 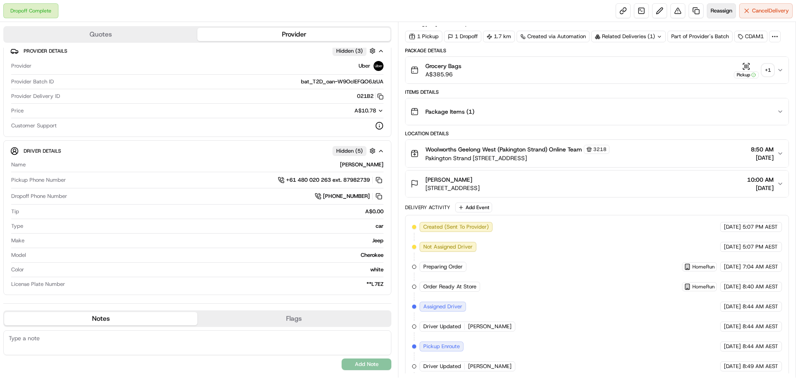 What do you see at coordinates (600, 149) in the screenshot?
I see `span: 3218` at bounding box center [600, 149].